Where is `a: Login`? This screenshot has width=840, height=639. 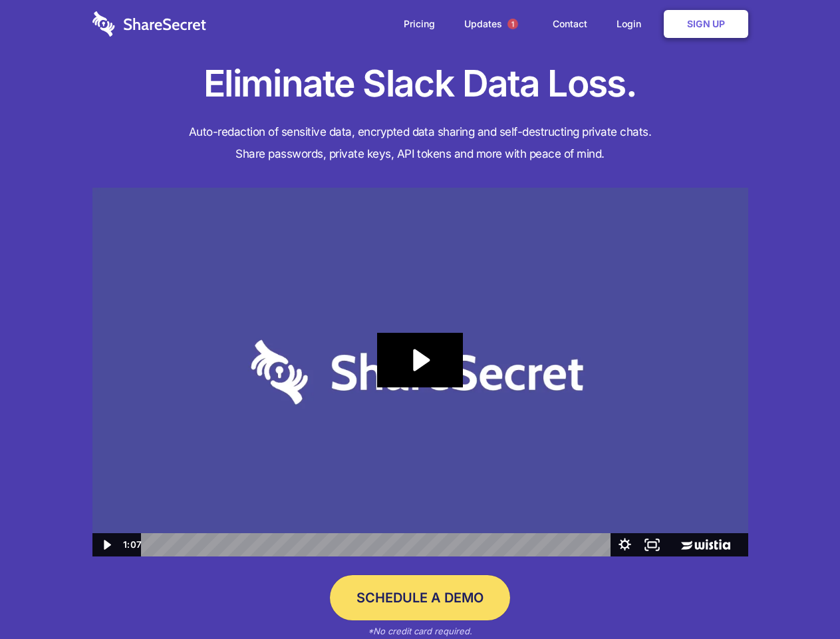 a: Login is located at coordinates (632, 24).